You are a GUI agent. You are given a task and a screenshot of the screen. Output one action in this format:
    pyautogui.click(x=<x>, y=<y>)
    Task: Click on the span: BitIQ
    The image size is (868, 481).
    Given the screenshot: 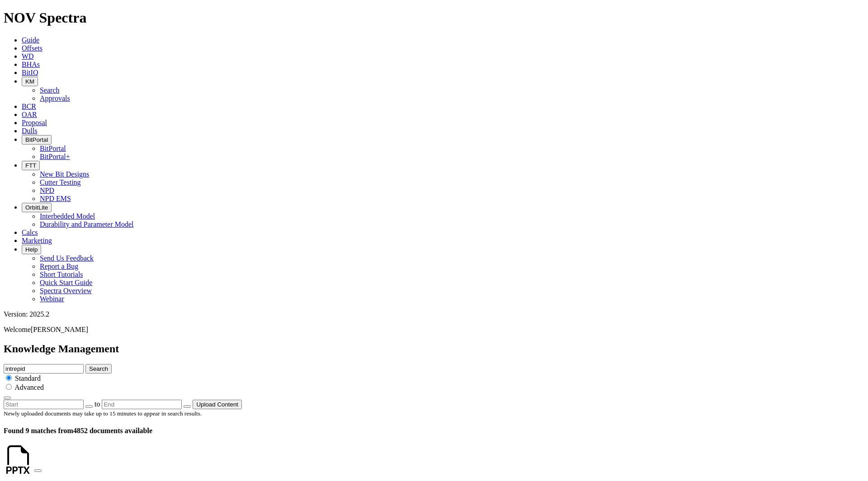 What is the action you would take?
    pyautogui.click(x=30, y=72)
    